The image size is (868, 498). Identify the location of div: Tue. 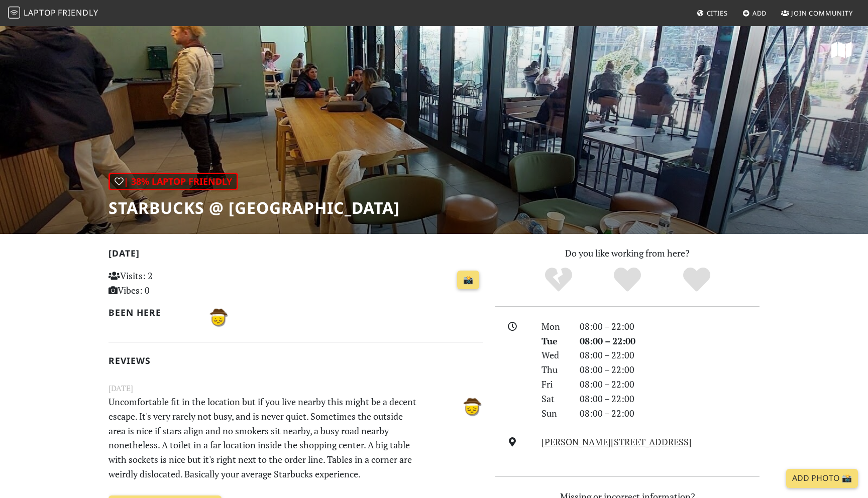
(555, 341).